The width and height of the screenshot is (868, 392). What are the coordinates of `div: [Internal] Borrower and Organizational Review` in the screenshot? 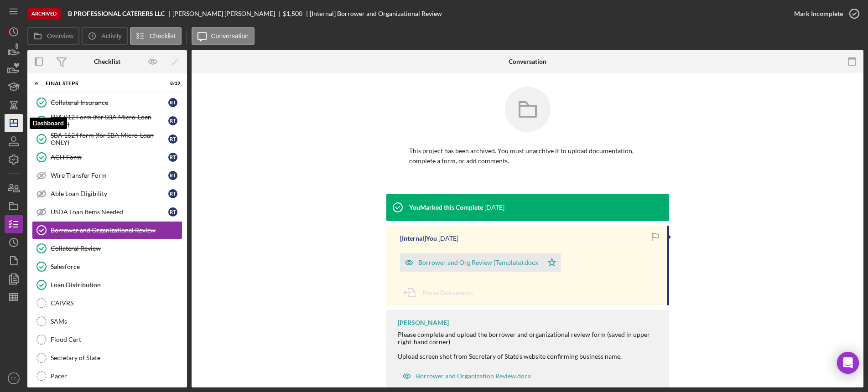 It's located at (376, 14).